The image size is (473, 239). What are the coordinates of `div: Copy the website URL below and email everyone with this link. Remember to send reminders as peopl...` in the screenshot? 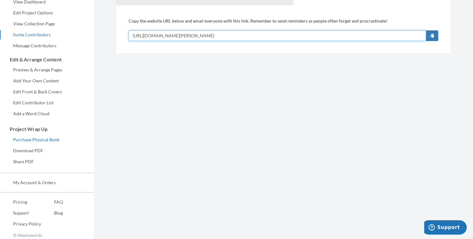 It's located at (283, 29).